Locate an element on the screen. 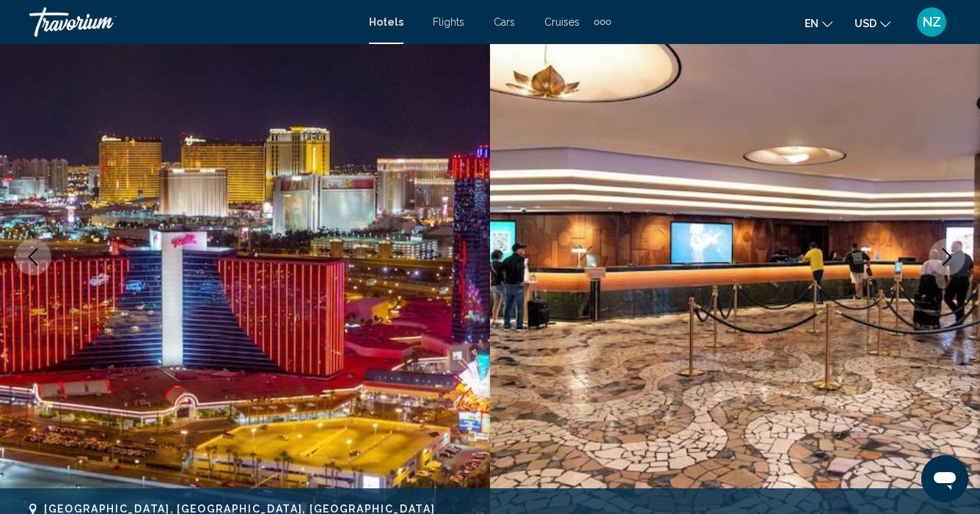 The height and width of the screenshot is (514, 980). a: Cars is located at coordinates (504, 22).